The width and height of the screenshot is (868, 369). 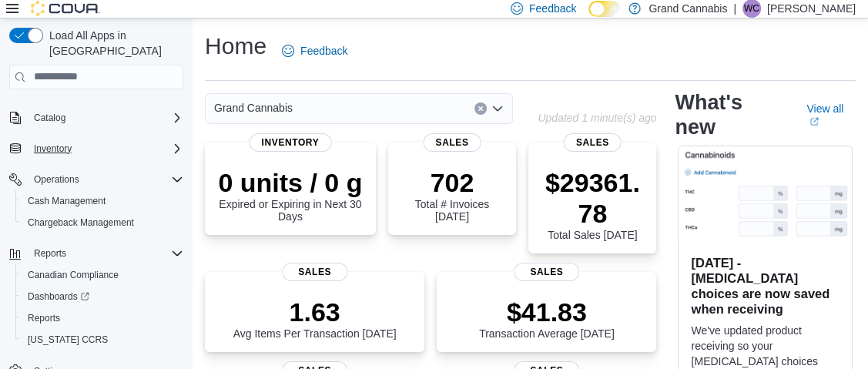 I want to click on a: View allExternal link, so click(x=831, y=115).